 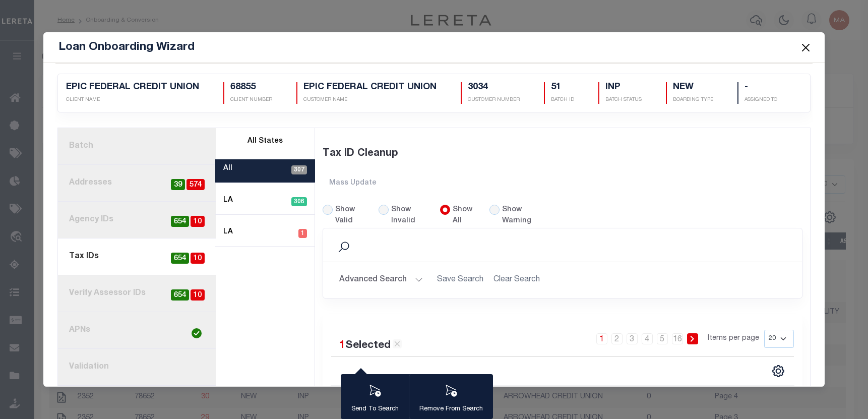 I want to click on th: Status: activate to sort column ascending, so click(x=356, y=394).